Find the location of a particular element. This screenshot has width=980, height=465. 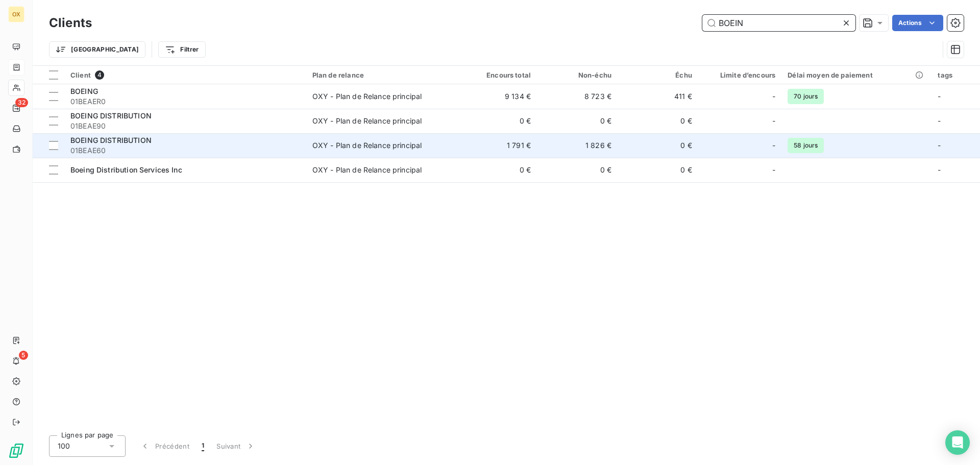

span: 1 is located at coordinates (203, 446).